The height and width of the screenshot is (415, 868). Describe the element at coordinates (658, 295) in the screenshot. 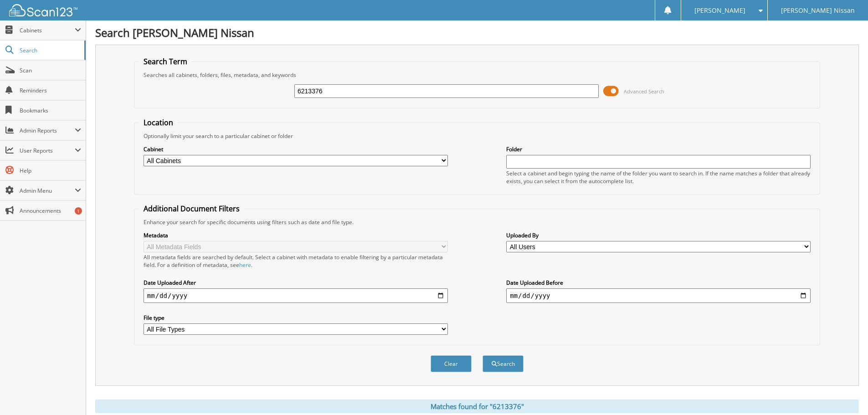

I see `input: end` at that location.